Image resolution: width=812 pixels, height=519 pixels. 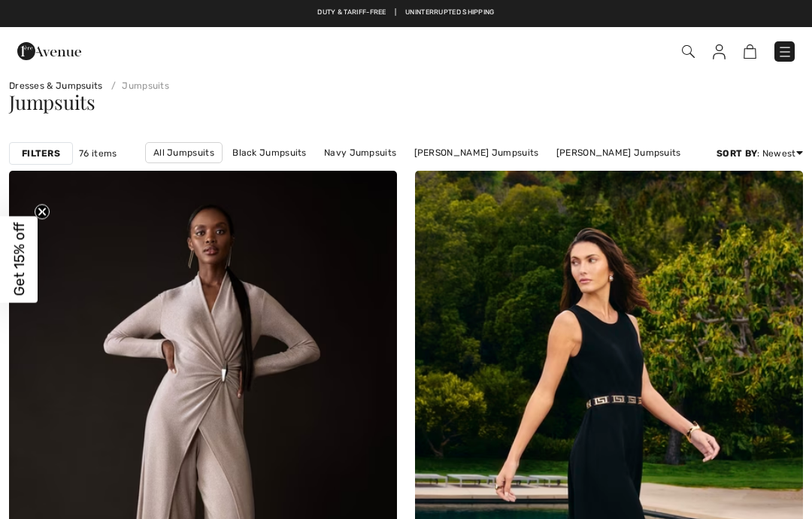 What do you see at coordinates (759, 153) in the screenshot?
I see `div: : Newest` at bounding box center [759, 153].